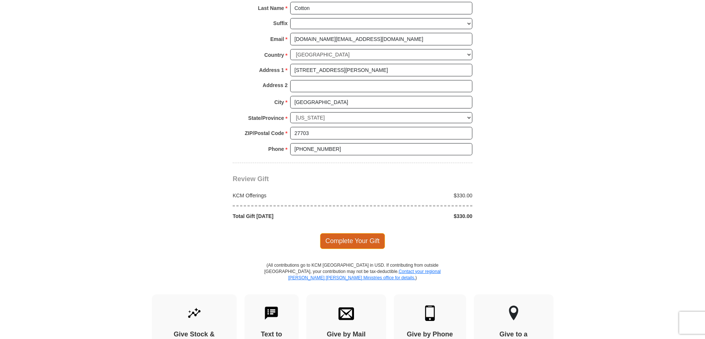 The width and height of the screenshot is (705, 339). I want to click on img: give-by-stock.svg, so click(194, 313).